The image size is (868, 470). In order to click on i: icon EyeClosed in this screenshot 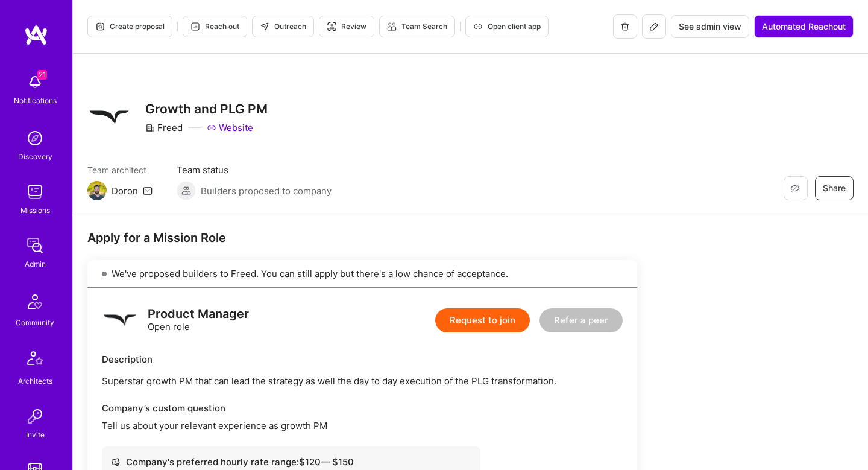, I will do `click(795, 188)`.